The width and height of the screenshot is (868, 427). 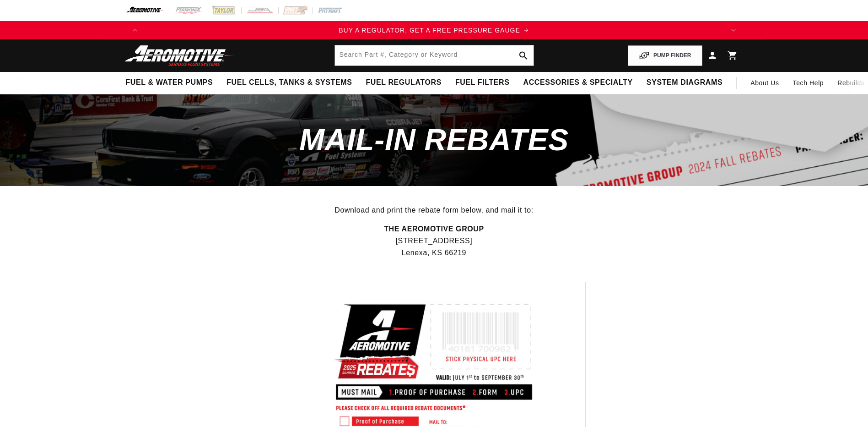 What do you see at coordinates (434, 140) in the screenshot?
I see `span: Mail-In Rebates` at bounding box center [434, 140].